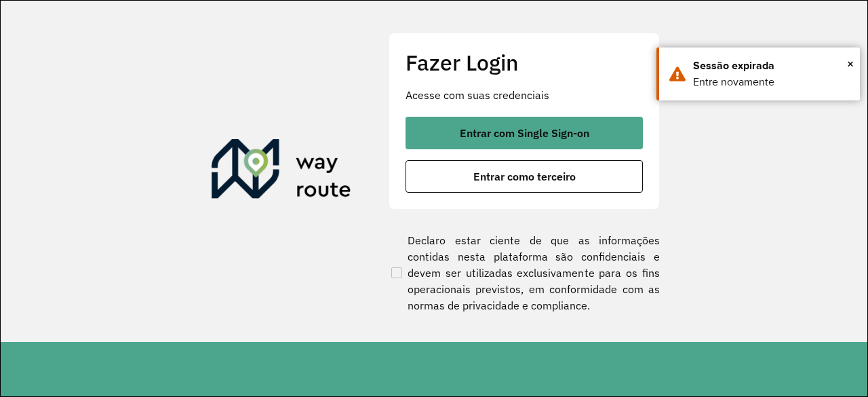 The width and height of the screenshot is (868, 397). I want to click on div: Entre novamente, so click(771, 82).